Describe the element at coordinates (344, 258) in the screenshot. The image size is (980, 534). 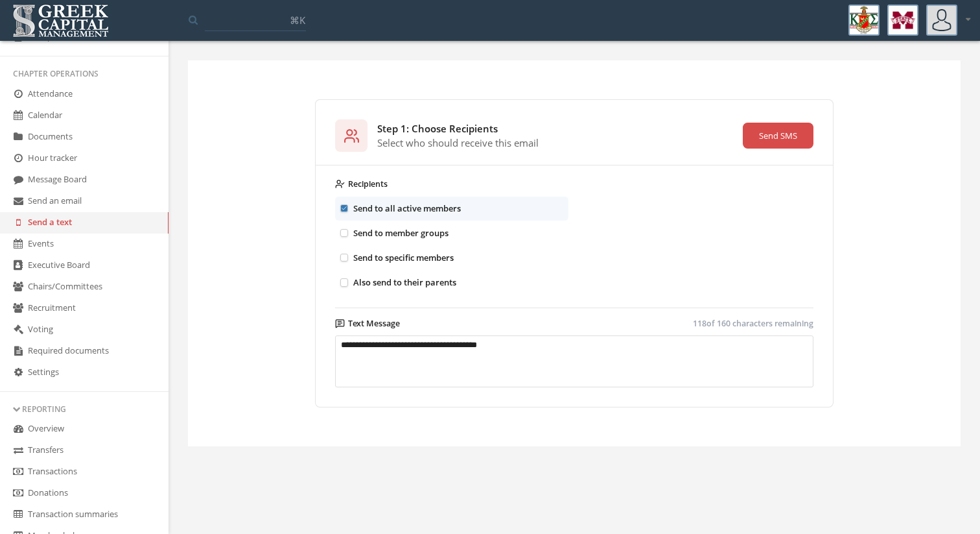
I see `button: Send to specific members` at that location.